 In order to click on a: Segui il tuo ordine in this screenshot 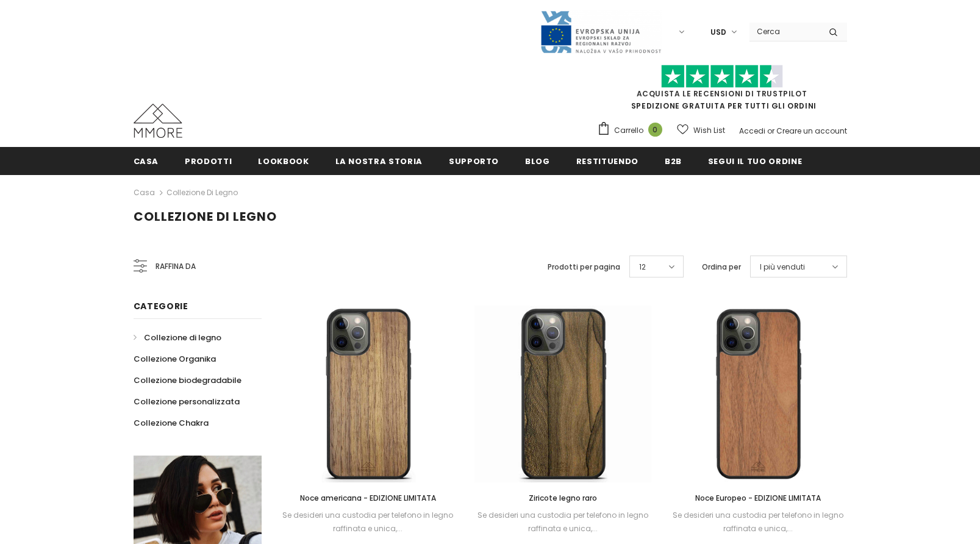, I will do `click(755, 160)`.